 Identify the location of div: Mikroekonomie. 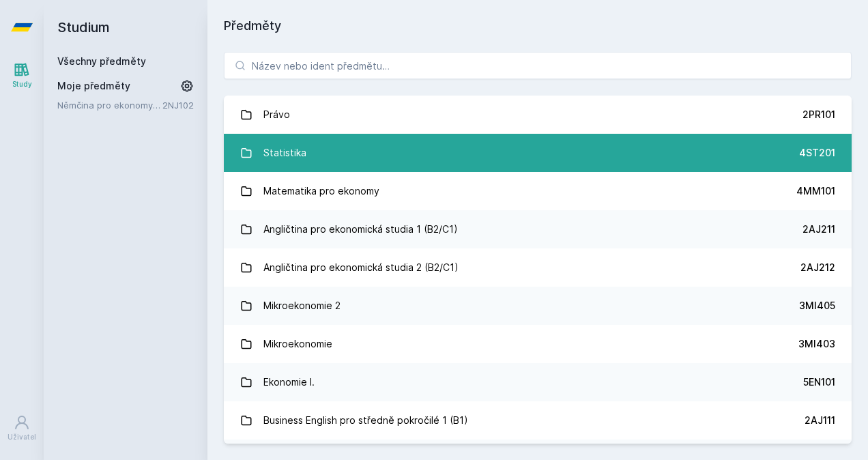
(297, 344).